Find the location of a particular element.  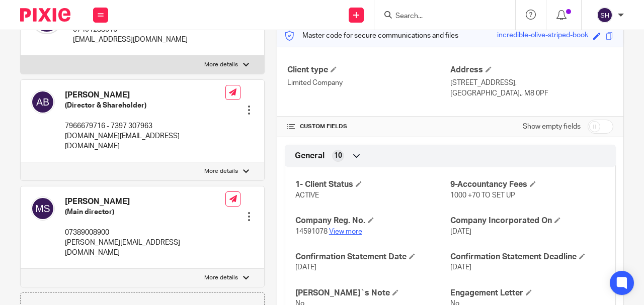

h4: Engagement Letter is located at coordinates (528, 293).